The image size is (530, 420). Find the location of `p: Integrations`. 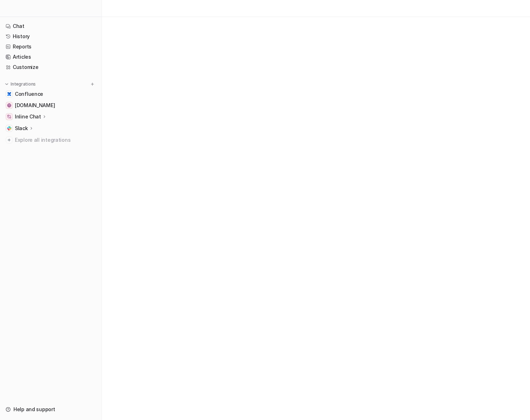

p: Integrations is located at coordinates (23, 85).